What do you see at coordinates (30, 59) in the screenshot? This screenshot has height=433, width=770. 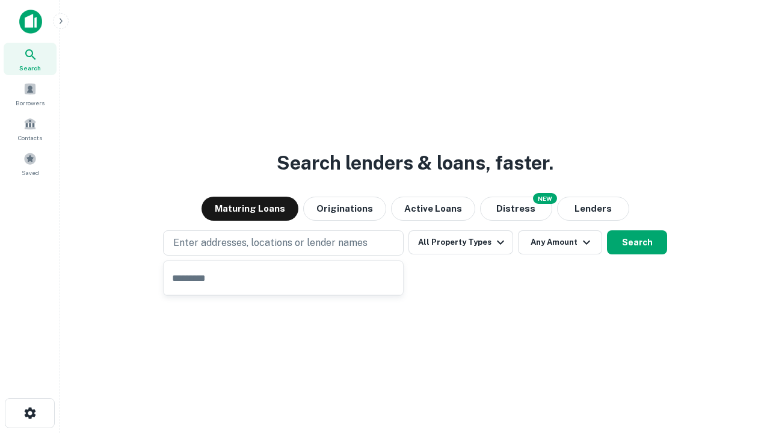 I see `a: Search` at bounding box center [30, 59].